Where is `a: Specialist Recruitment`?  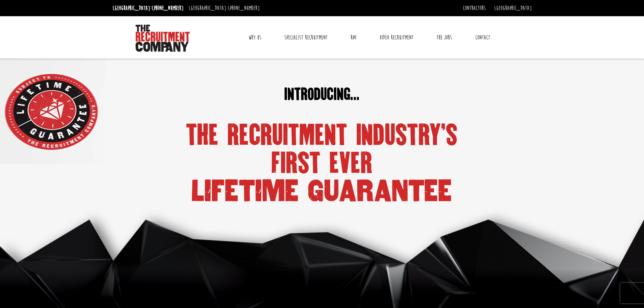 a: Specialist Recruitment is located at coordinates (306, 37).